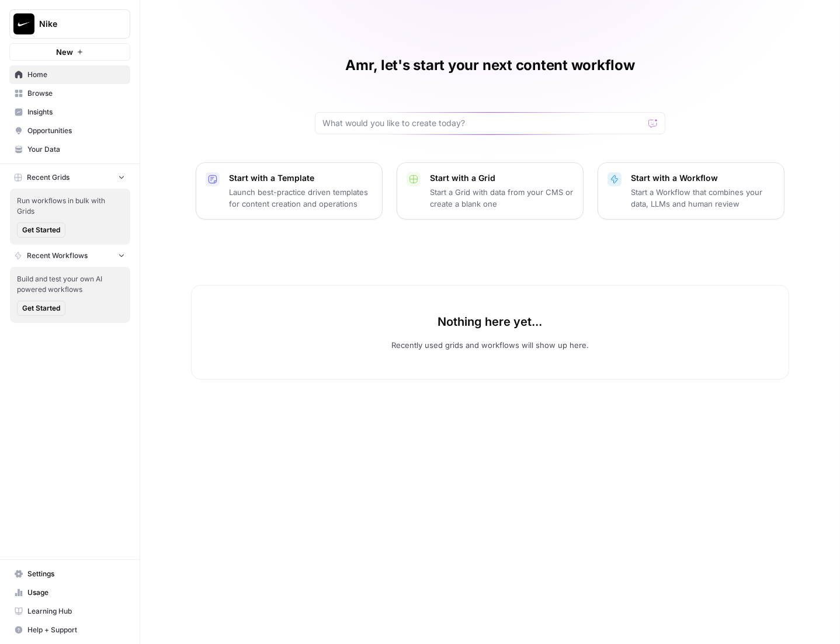 This screenshot has height=644, width=840. I want to click on a: Your Data, so click(70, 149).